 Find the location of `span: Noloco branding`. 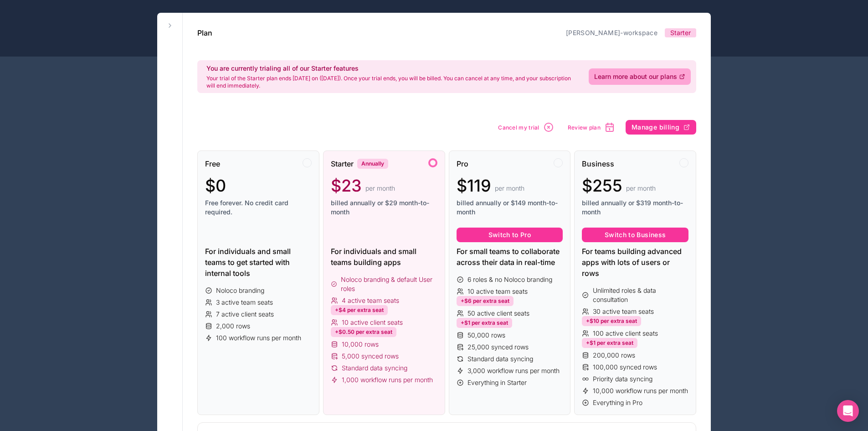

span: Noloco branding is located at coordinates (240, 291).